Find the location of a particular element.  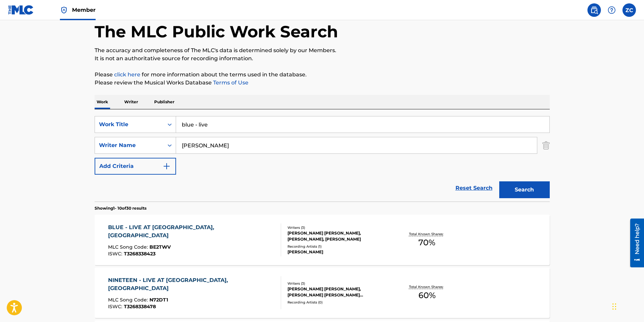

div: Need help? is located at coordinates (12, 20).